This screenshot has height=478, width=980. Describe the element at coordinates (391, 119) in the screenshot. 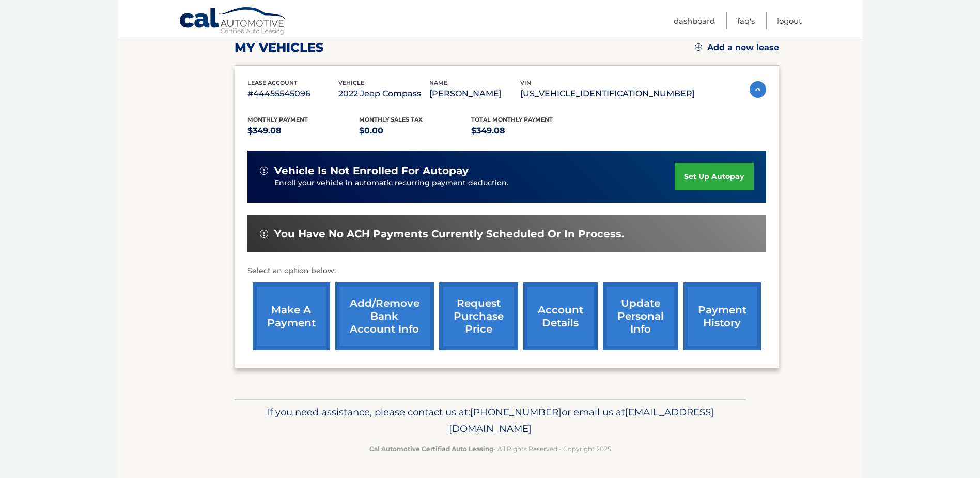

I see `span: Monthly sales Tax` at that location.